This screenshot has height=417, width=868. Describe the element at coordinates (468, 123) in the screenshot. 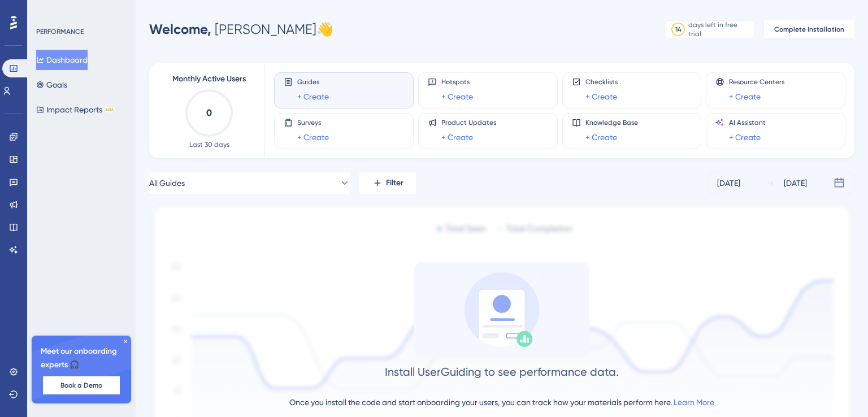

I see `span: Product Updates` at that location.